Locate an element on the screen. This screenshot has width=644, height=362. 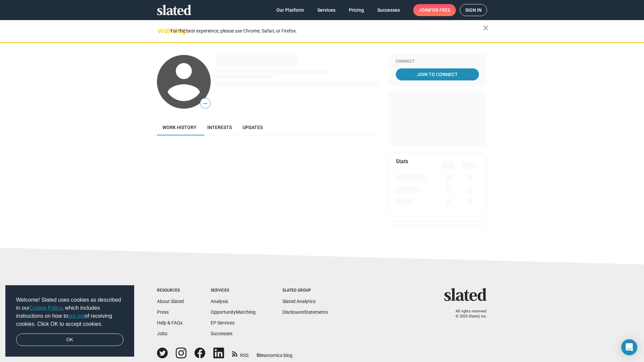
span: Services is located at coordinates (326, 10).